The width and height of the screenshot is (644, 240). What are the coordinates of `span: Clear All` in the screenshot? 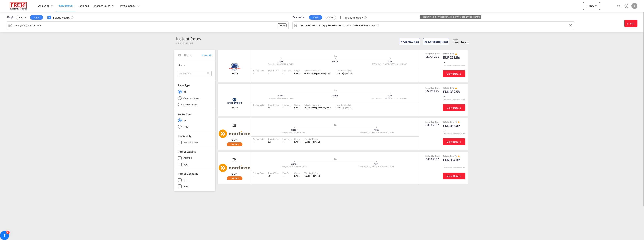 It's located at (207, 55).